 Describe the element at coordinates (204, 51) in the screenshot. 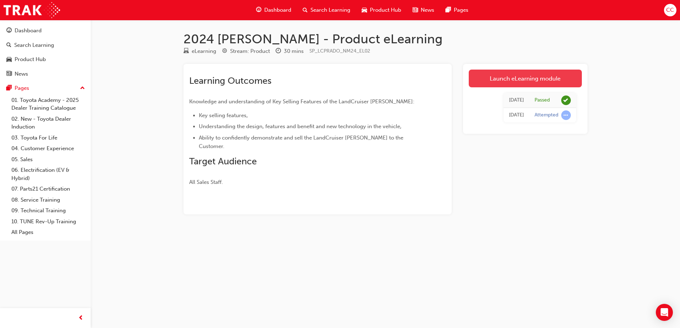

I see `div: eLearning` at that location.